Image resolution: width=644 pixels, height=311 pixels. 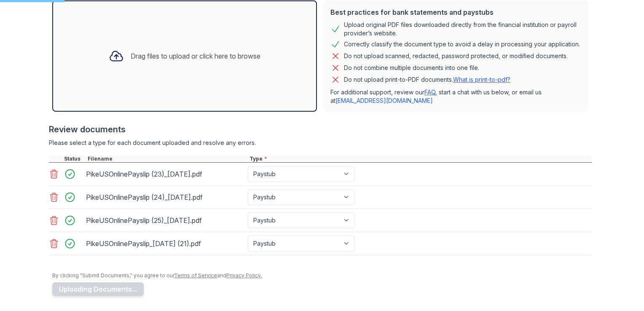 I want to click on div: Do not upload scanned, redacted, password protected, or modified documents., so click(x=456, y=56).